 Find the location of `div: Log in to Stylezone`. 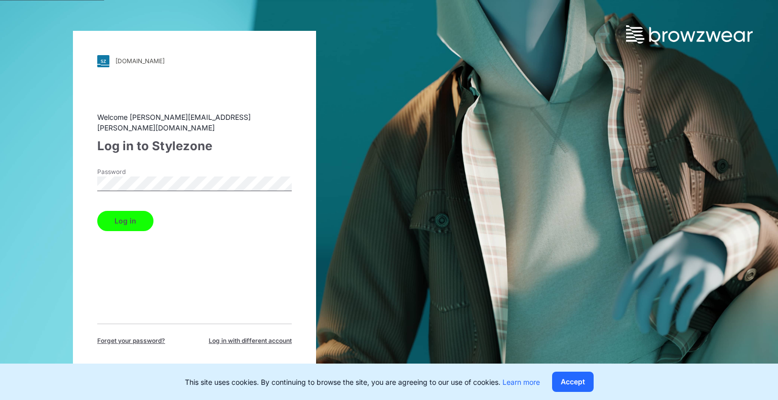

div: Log in to Stylezone is located at coordinates (194, 146).